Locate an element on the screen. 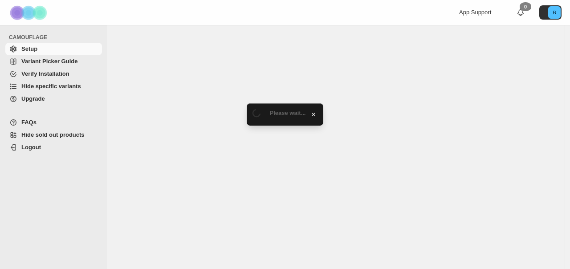  span: Please wait... is located at coordinates (288, 113).